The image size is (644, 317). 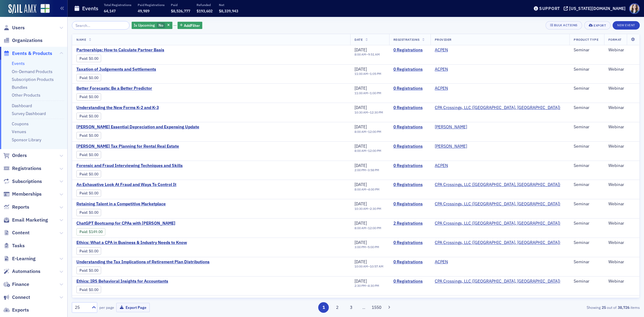 What do you see at coordinates (16, 310) in the screenshot?
I see `a: Exports` at bounding box center [16, 310].